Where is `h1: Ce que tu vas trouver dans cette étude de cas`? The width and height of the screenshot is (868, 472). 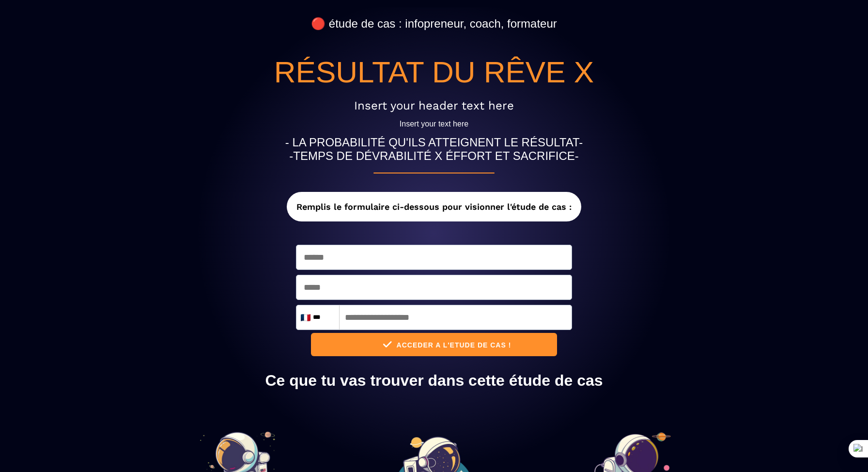
h1: Ce que tu vas trouver dans cette étude de cas is located at coordinates (434, 380).